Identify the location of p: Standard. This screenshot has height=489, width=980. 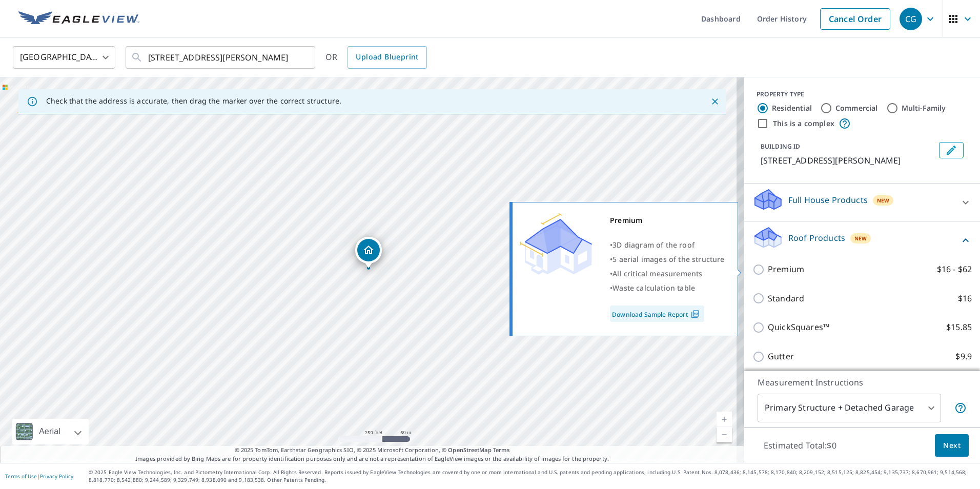
(786, 299).